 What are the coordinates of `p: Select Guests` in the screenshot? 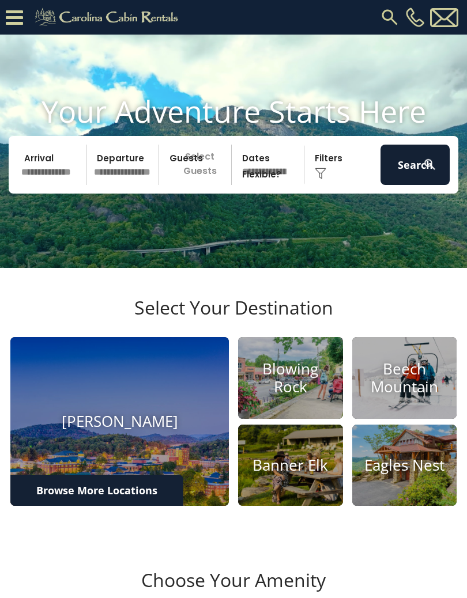 It's located at (196, 165).